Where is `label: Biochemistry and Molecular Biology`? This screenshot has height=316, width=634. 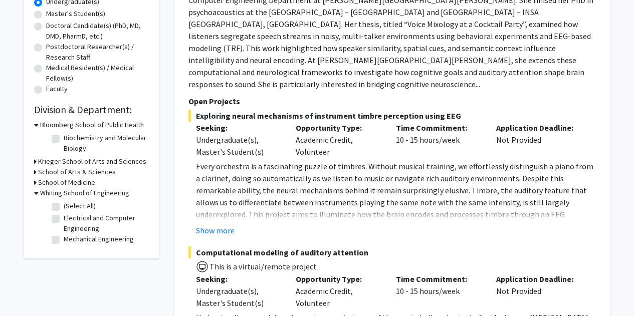
label: Biochemistry and Molecular Biology is located at coordinates (105, 143).